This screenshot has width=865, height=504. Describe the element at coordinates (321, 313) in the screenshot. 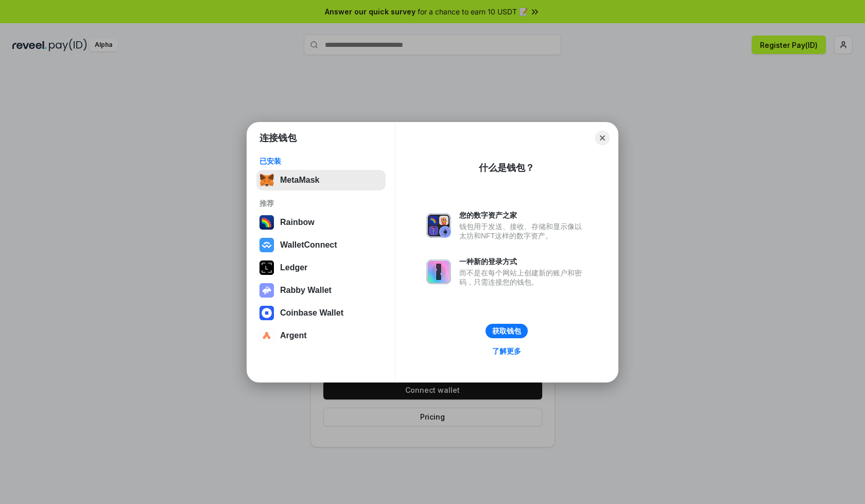

I see `button: Coinbase Wallet` at that location.